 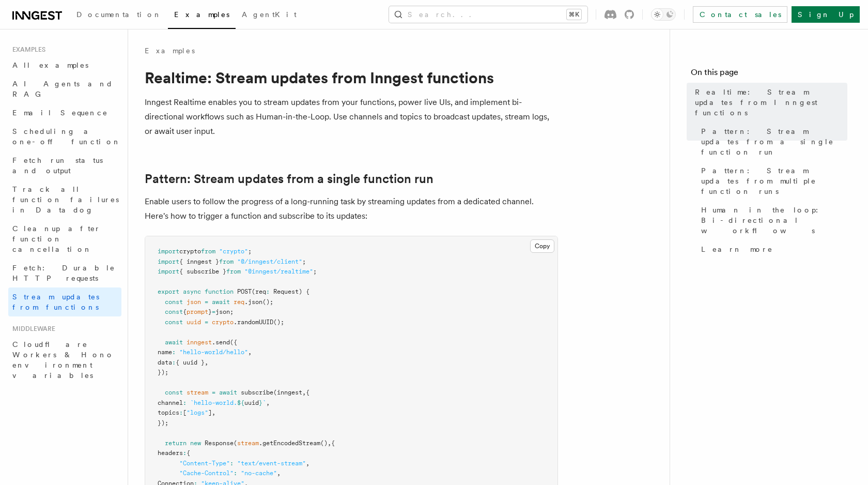 I want to click on span: .json, so click(x=253, y=302).